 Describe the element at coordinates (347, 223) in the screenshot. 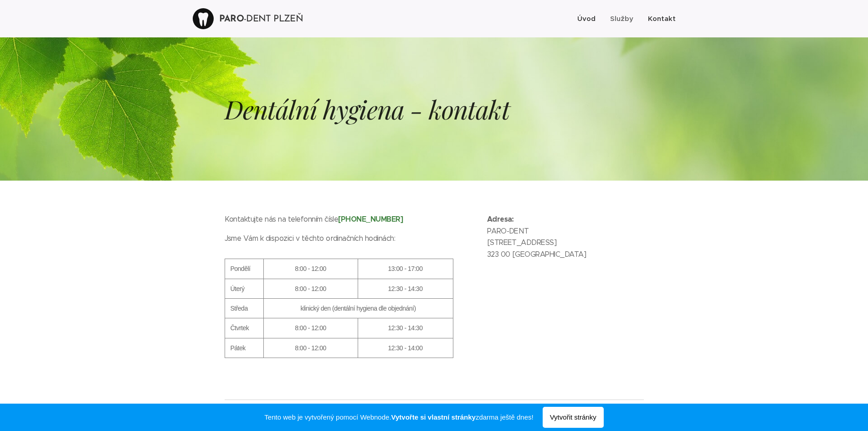

I see `p: Kontaktujte nás na telefonním čísle` at that location.